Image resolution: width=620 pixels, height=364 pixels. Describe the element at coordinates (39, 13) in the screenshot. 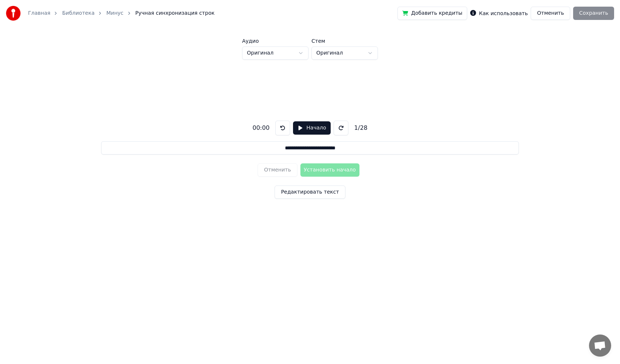

I see `a: Главная` at that location.